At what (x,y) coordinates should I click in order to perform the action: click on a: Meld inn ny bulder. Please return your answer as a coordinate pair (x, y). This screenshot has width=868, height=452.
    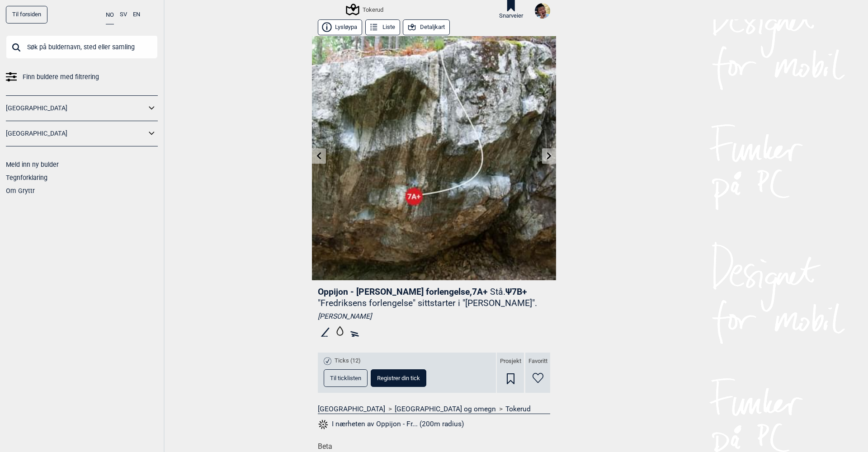
    Looking at the image, I should click on (32, 165).